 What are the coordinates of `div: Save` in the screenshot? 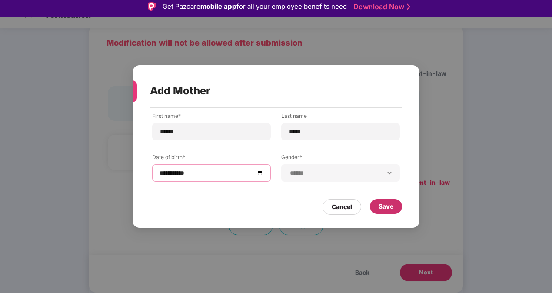 It's located at (386, 206).